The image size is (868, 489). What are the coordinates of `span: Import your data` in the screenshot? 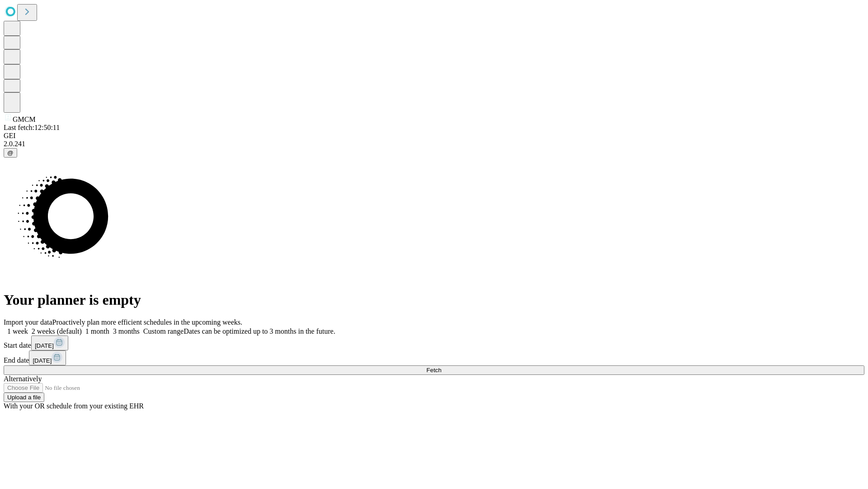 It's located at (28, 322).